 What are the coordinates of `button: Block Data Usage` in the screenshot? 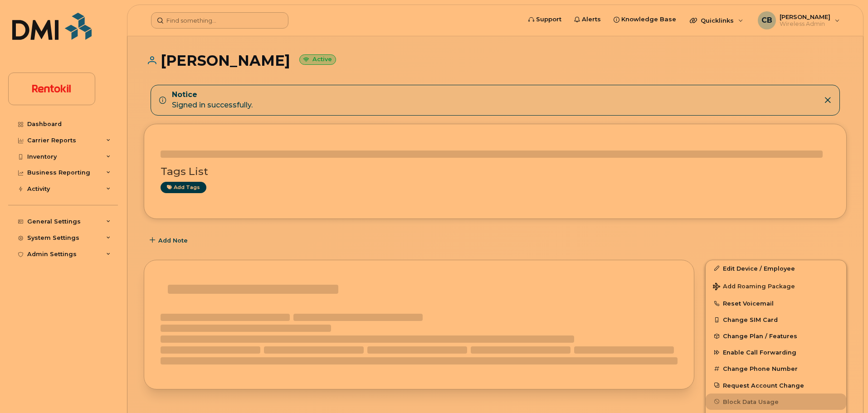 It's located at (776, 402).